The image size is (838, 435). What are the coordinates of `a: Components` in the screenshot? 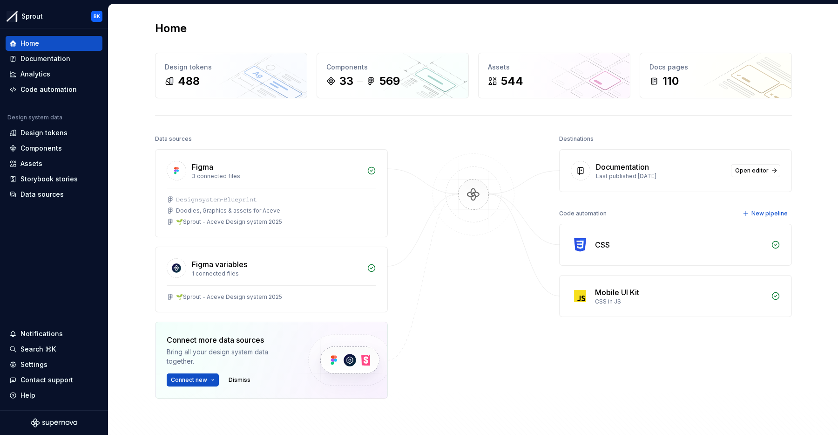 It's located at (54, 148).